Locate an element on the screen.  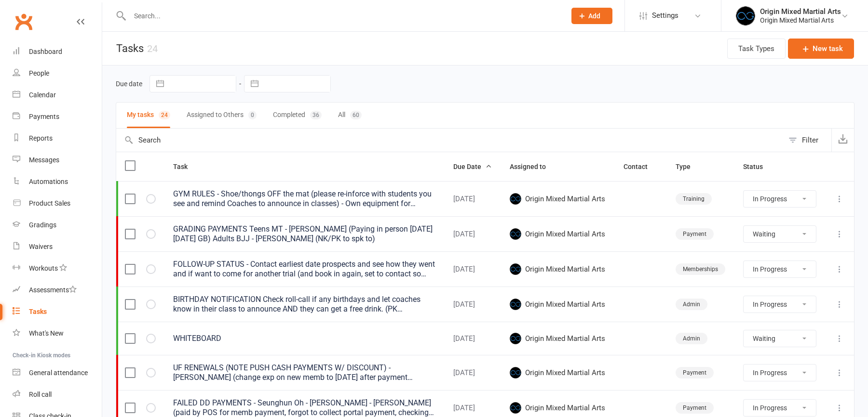
a: Reports is located at coordinates (57, 138).